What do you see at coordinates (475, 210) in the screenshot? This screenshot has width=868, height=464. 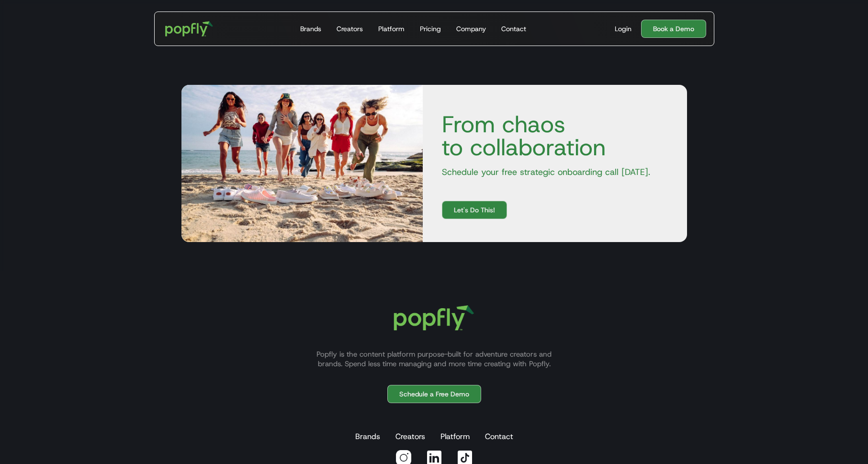 I see `a: Let's Do This!` at bounding box center [475, 210].